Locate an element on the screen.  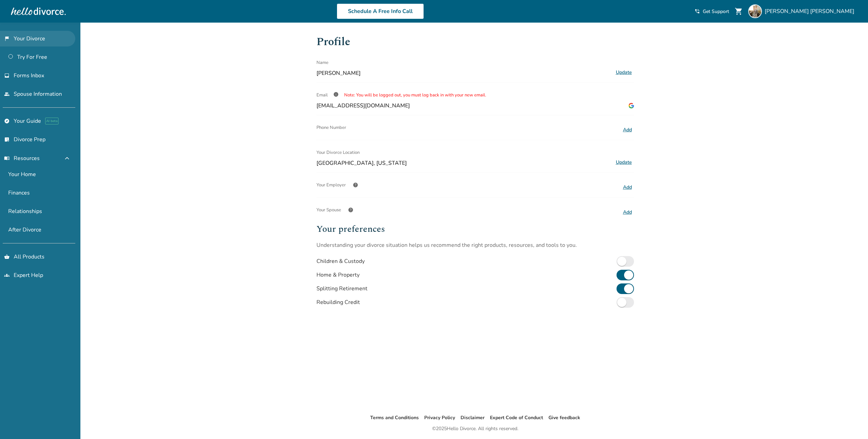
a: Privacy Policy is located at coordinates (440, 417).